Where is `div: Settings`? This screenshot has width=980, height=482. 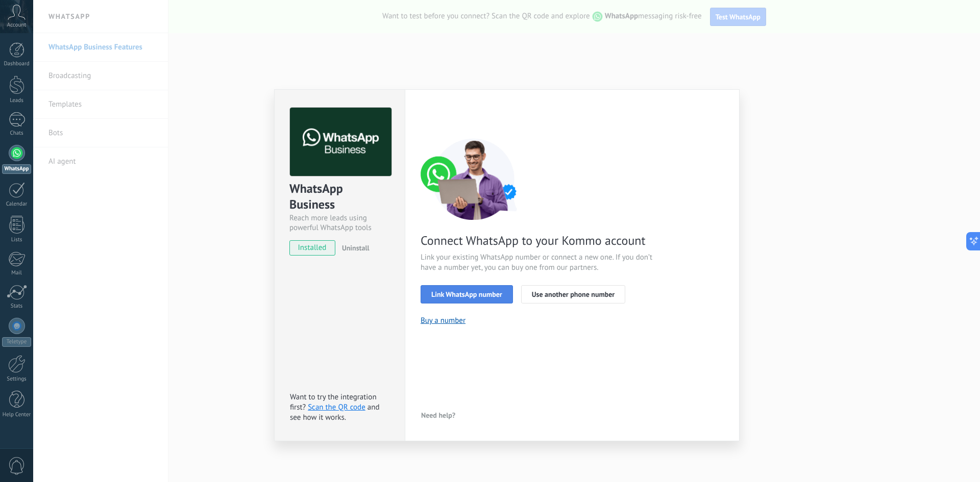 div: Settings is located at coordinates (17, 379).